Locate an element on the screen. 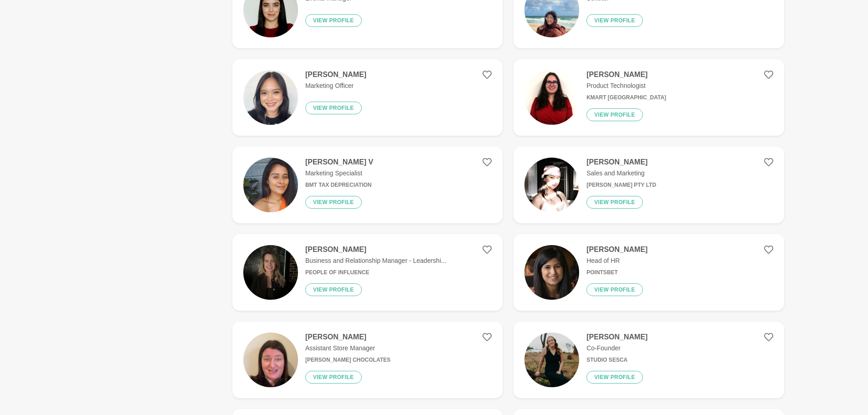  img: 9219f9d1eb9592de2e9dd2e84b0174afe0ba543b-148x148.jpg is located at coordinates (551, 273).